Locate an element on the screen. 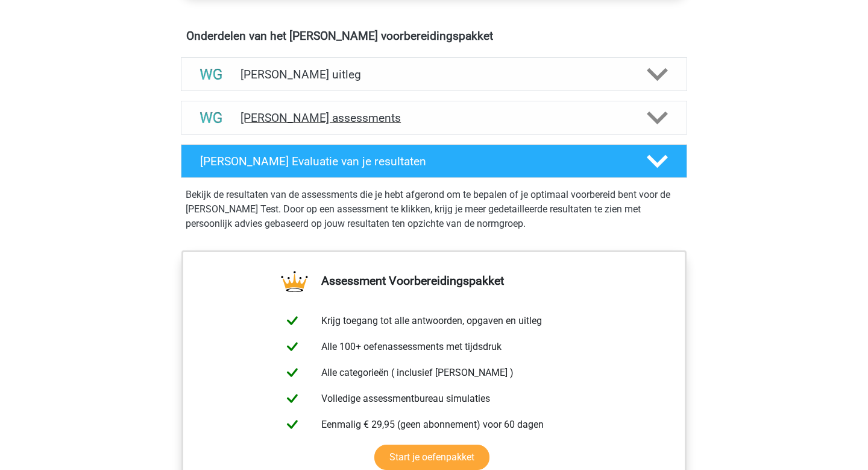  img: watson glaser assessments is located at coordinates (211, 118).